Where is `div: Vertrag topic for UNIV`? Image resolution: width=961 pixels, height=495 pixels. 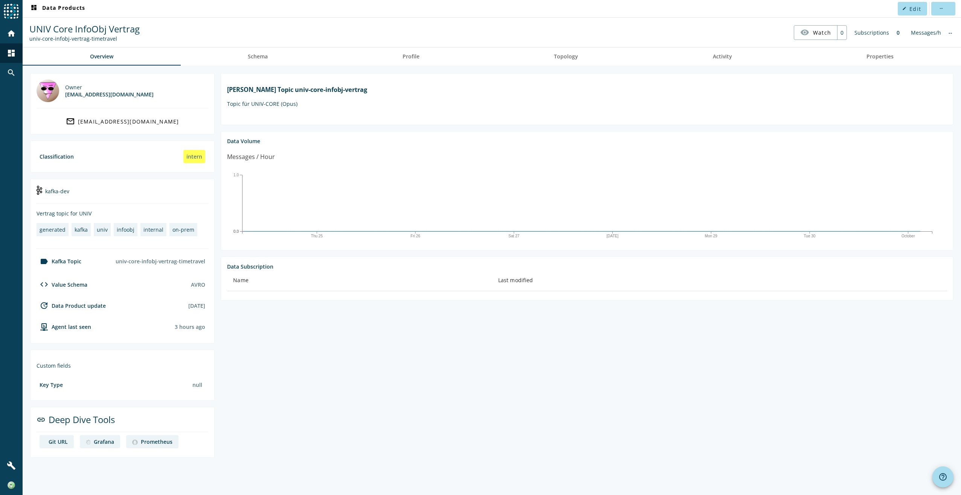
div: Vertrag topic for UNIV is located at coordinates (122, 213).